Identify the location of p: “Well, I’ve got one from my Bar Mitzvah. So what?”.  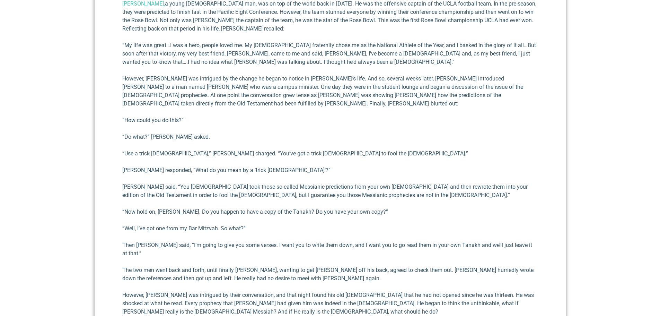
(330, 228).